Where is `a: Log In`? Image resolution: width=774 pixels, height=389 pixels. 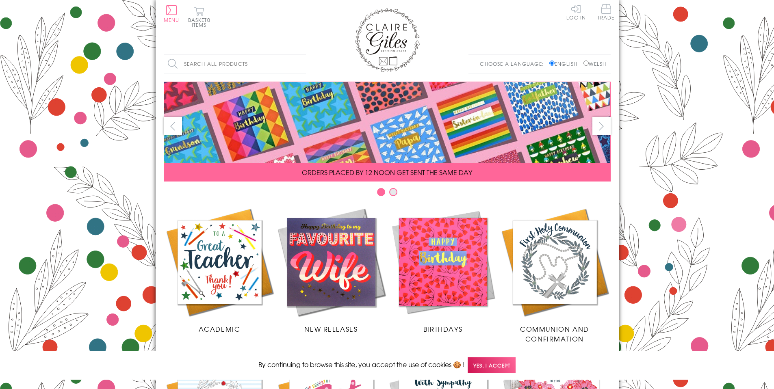
a: Log In is located at coordinates (576, 12).